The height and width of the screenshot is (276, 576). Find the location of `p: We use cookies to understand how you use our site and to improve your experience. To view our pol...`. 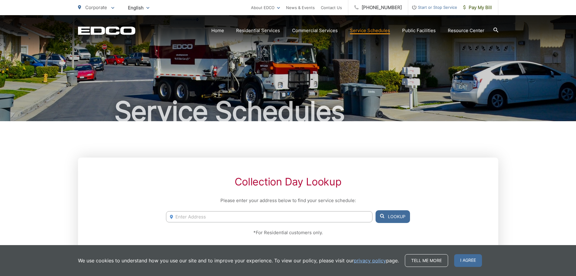

p: We use cookies to understand how you use our site and to improve your experience. To view our pol... is located at coordinates (238, 260).